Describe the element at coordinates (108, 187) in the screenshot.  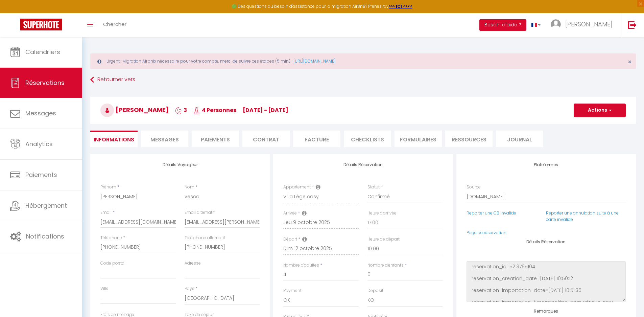
I see `label: Prénom` at that location.